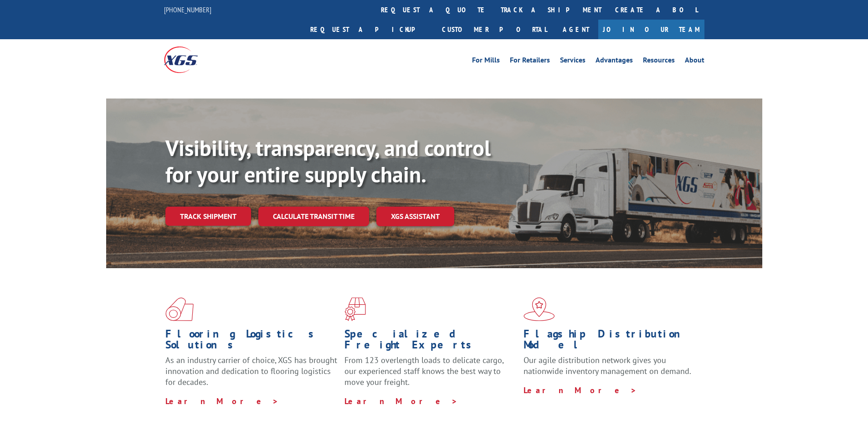  Describe the element at coordinates (179, 309) in the screenshot. I see `img: xgs-icon-total-supply-chain-intelligence-red` at that location.